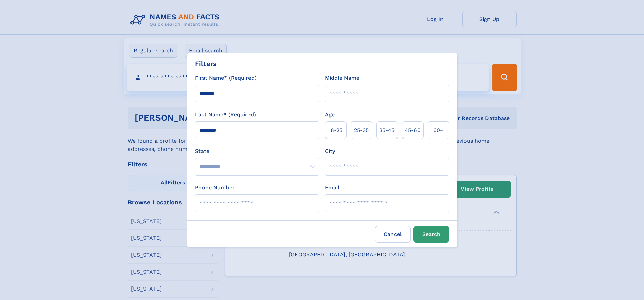 The image size is (644, 300). Describe the element at coordinates (206, 63) in the screenshot. I see `div: Filters` at that location.